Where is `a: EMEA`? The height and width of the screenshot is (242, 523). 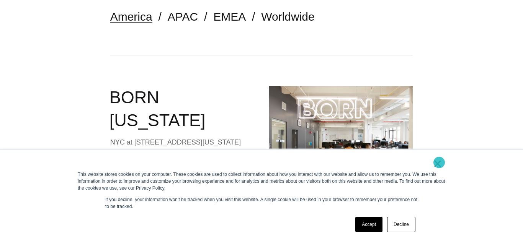 a: EMEA is located at coordinates (229, 16).